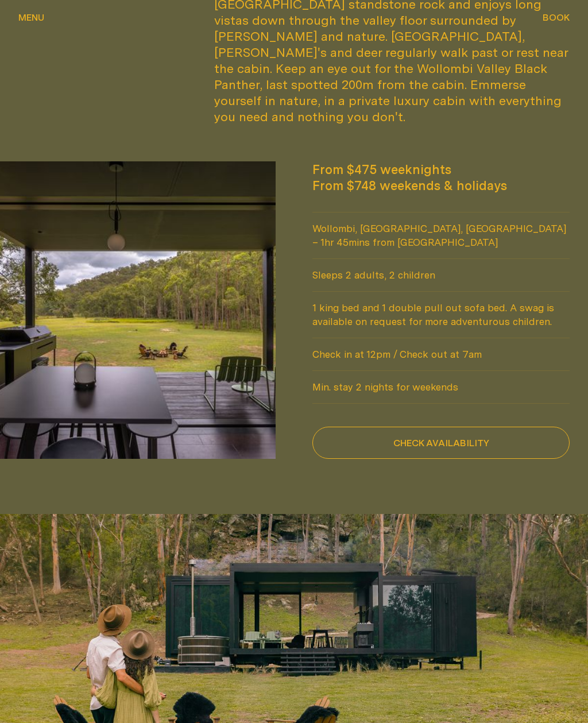  What do you see at coordinates (441, 443) in the screenshot?
I see `button: check availability` at bounding box center [441, 443].